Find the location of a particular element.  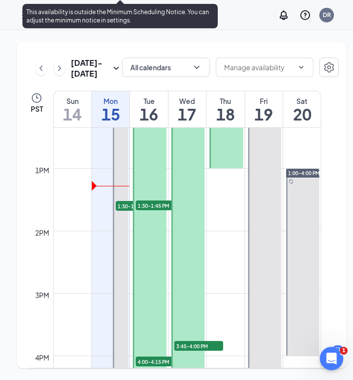

a: September 17, 2025 is located at coordinates (187, 109).